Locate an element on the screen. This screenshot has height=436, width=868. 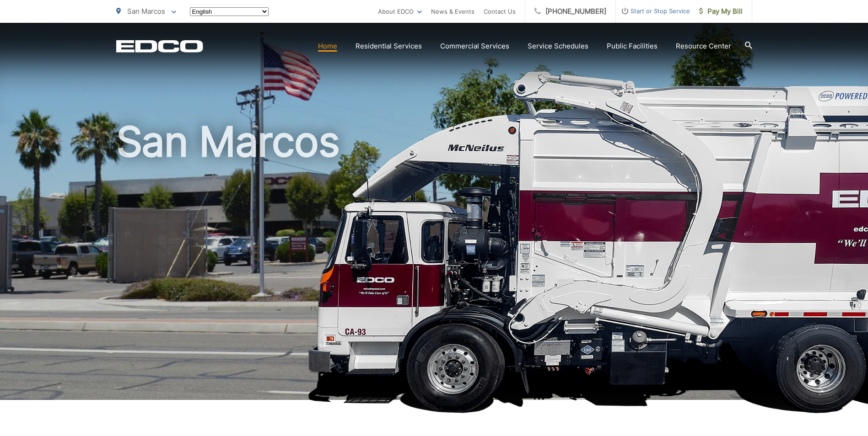
a: Service Schedules is located at coordinates (557, 46).